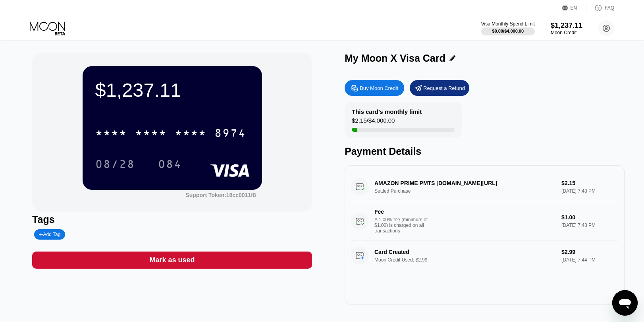 The height and width of the screenshot is (322, 644). I want to click on div: My Moon X Visa Card, so click(395, 58).